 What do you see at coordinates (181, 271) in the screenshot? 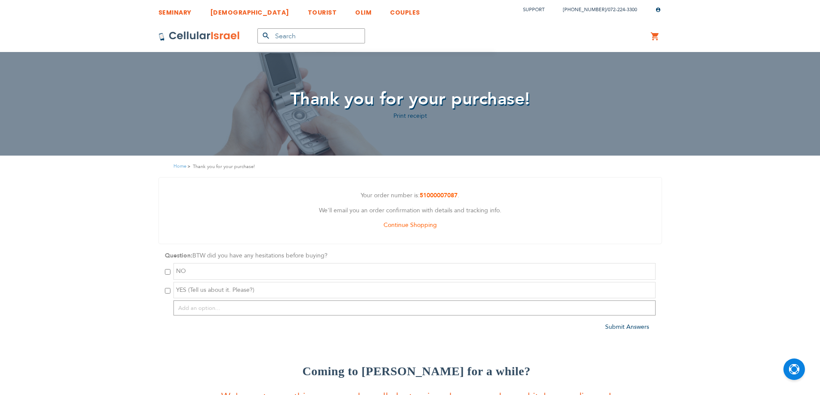
I see `span: NO` at bounding box center [181, 271].